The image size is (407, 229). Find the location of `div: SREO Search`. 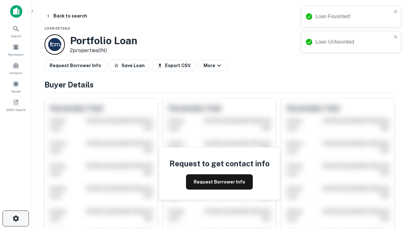

div: SREO Search is located at coordinates (16, 105).